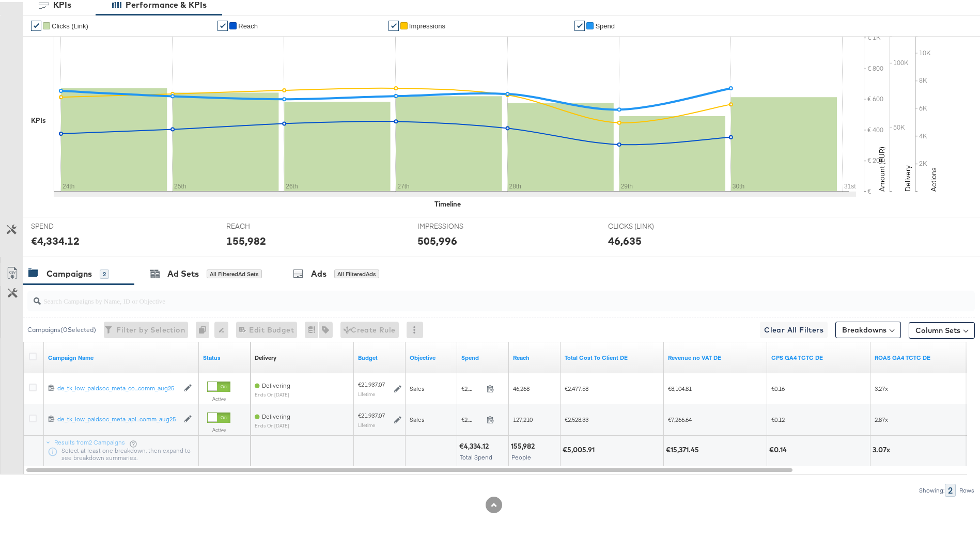 The width and height of the screenshot is (980, 539). Describe the element at coordinates (476, 455) in the screenshot. I see `span: Total Spend` at that location.